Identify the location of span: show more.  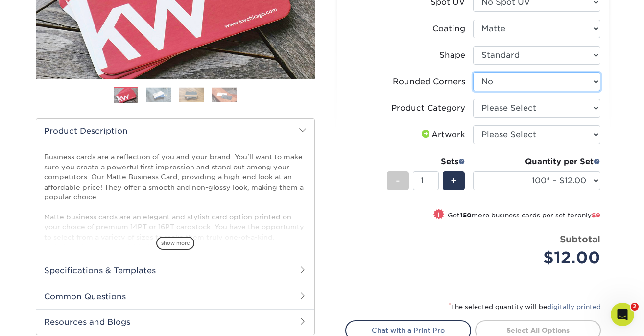
(175, 243).